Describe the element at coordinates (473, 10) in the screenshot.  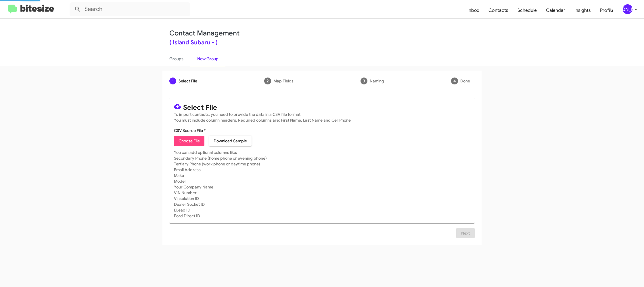
I see `span: Inbox` at that location.